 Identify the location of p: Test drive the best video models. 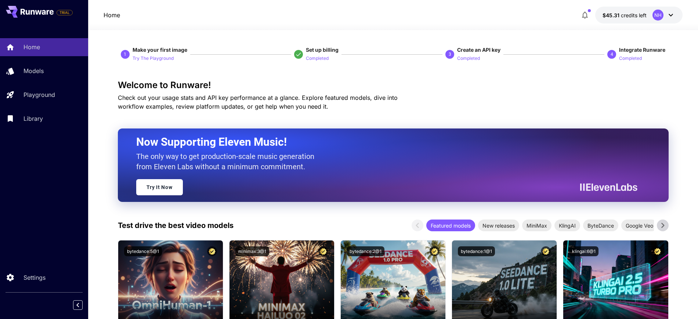
(176, 226).